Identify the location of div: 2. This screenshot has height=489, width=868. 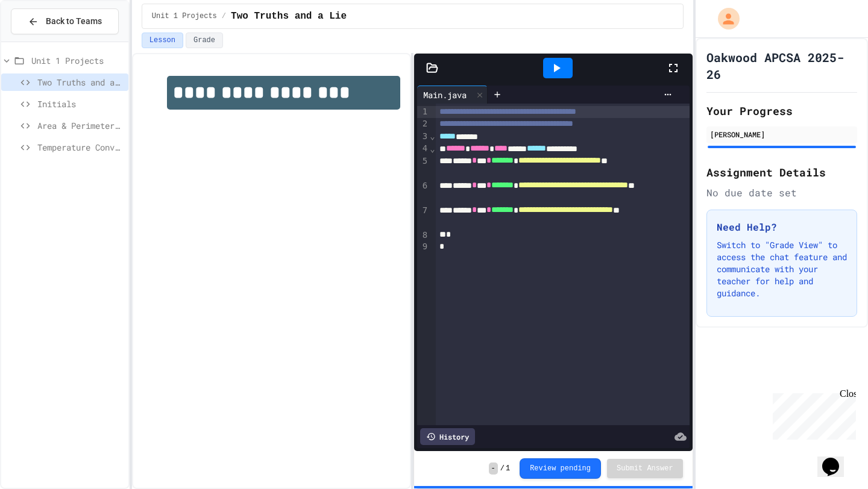
(423, 124).